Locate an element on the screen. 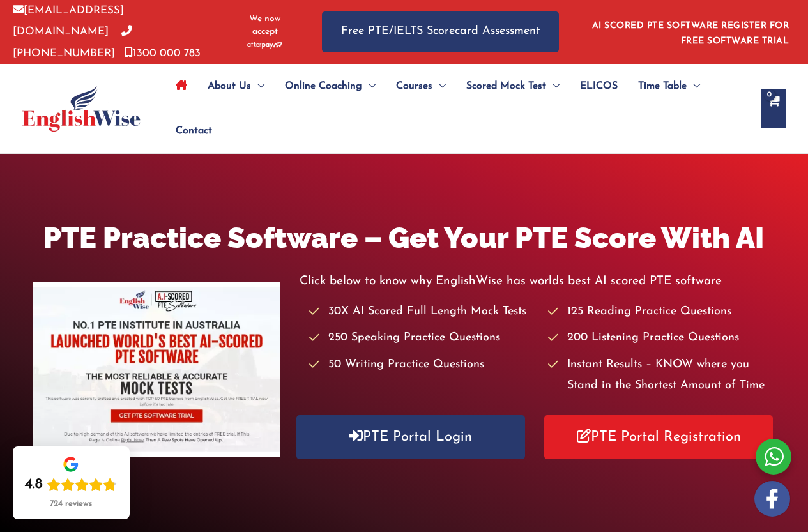  a: ELICOS is located at coordinates (599, 86).